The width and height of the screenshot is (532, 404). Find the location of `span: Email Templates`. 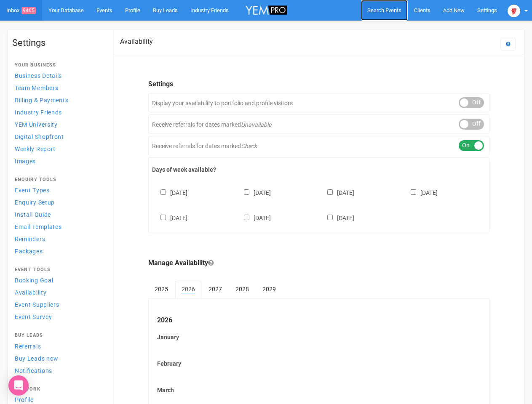

span: Email Templates is located at coordinates (38, 227).